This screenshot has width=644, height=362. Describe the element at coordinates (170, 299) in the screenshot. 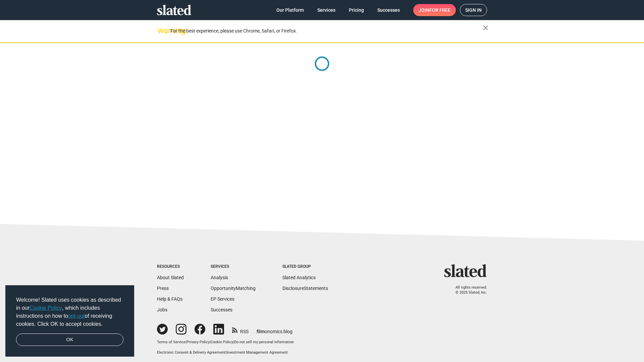

I see `a: Help & FAQs` at that location.